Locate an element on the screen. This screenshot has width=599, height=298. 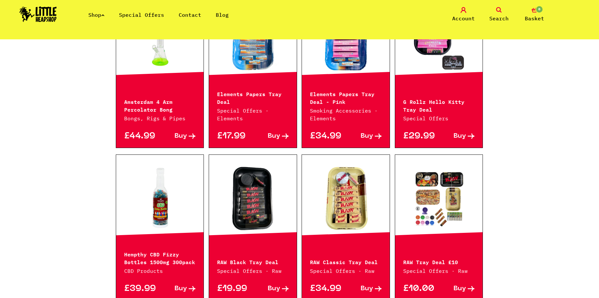
a: Special Offers is located at coordinates (142, 15).